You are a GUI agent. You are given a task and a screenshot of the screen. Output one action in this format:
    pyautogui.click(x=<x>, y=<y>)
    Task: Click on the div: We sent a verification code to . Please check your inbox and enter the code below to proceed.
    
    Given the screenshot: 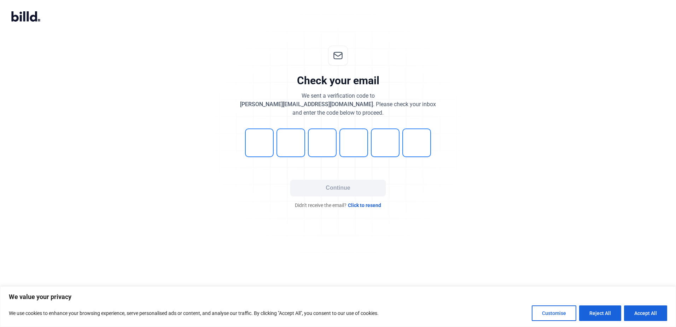 What is the action you would take?
    pyautogui.click(x=338, y=104)
    